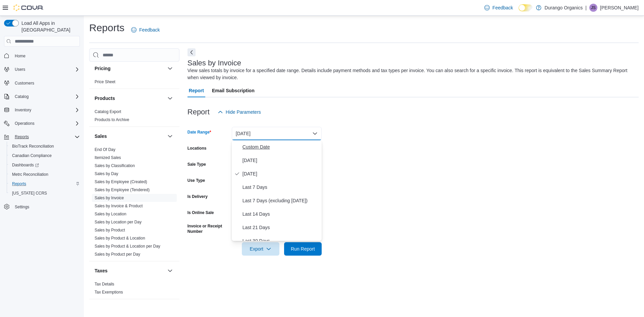 The height and width of the screenshot is (317, 644). What do you see at coordinates (20, 70) in the screenshot?
I see `span: Users` at bounding box center [20, 70].